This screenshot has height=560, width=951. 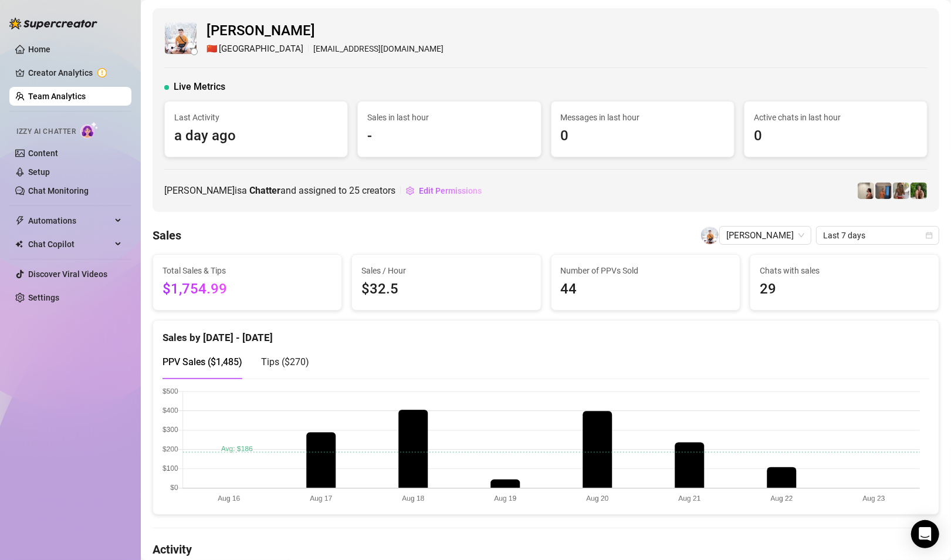 I want to click on span: Sales in last hour, so click(x=449, y=117).